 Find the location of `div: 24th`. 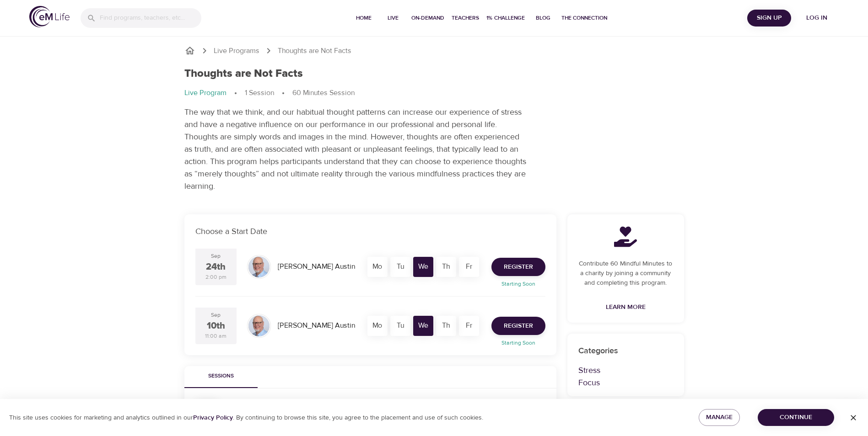

div: 24th is located at coordinates (215, 267).